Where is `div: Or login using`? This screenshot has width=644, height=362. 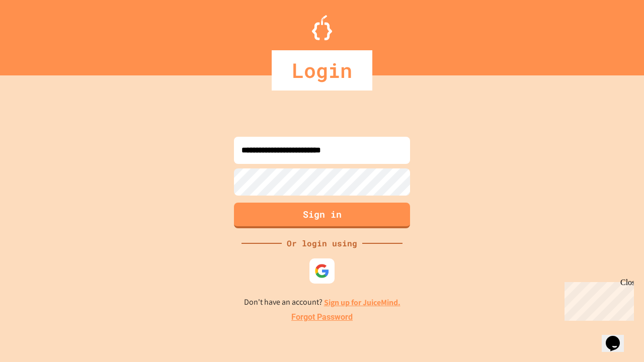 div: Or login using is located at coordinates (322, 244).